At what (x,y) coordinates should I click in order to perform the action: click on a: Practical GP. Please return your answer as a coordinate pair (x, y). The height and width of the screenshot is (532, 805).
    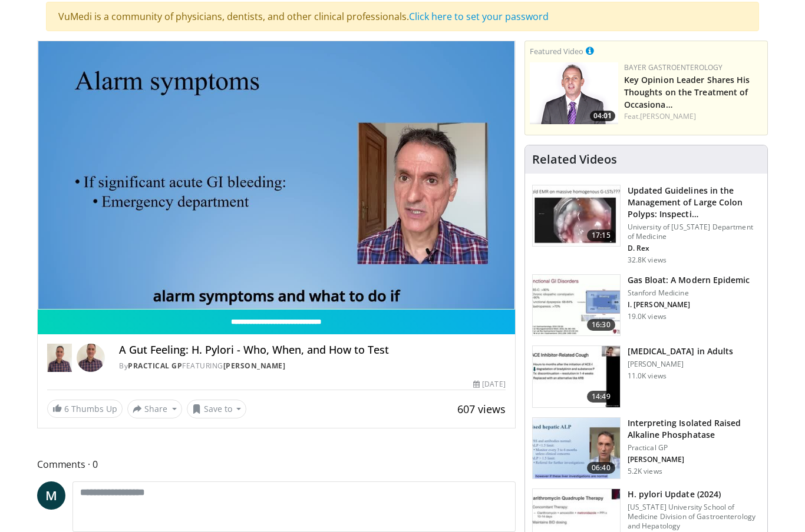
    Looking at the image, I should click on (155, 365).